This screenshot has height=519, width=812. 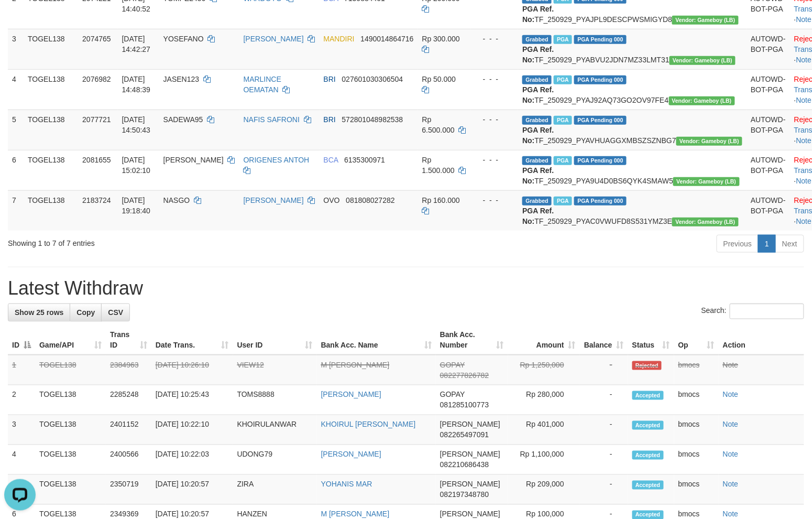 I want to click on td: 2384963, so click(x=129, y=370).